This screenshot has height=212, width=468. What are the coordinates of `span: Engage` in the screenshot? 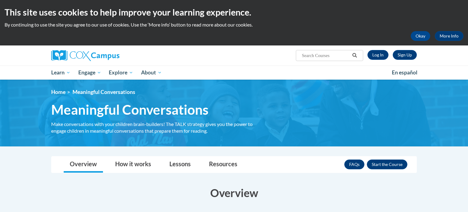 It's located at (90, 73).